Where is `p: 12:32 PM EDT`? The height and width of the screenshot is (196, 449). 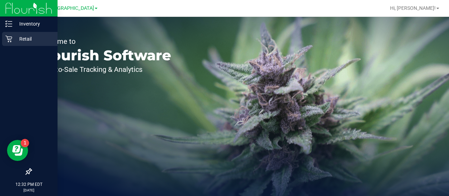 p: 12:32 PM EDT is located at coordinates (29, 184).